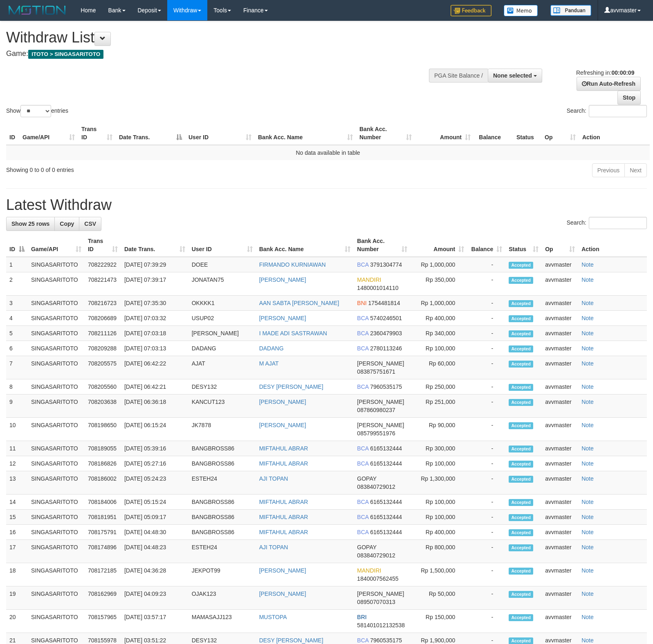  Describe the element at coordinates (222, 552) in the screenshot. I see `td: ESTEH24` at that location.